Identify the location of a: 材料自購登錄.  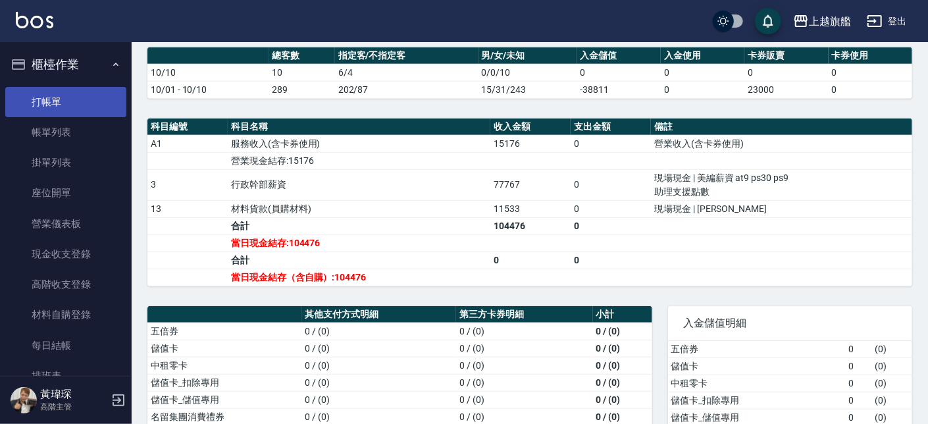
(66, 315).